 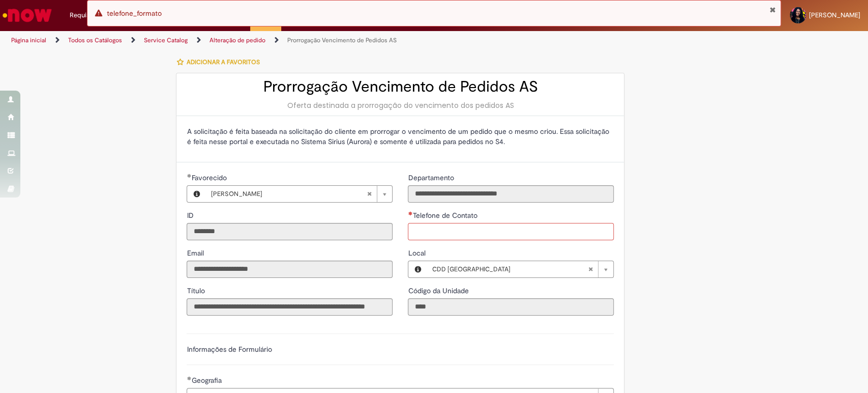 I want to click on h2: Prorrogação Vencimento de Pedidos AS, so click(x=400, y=87).